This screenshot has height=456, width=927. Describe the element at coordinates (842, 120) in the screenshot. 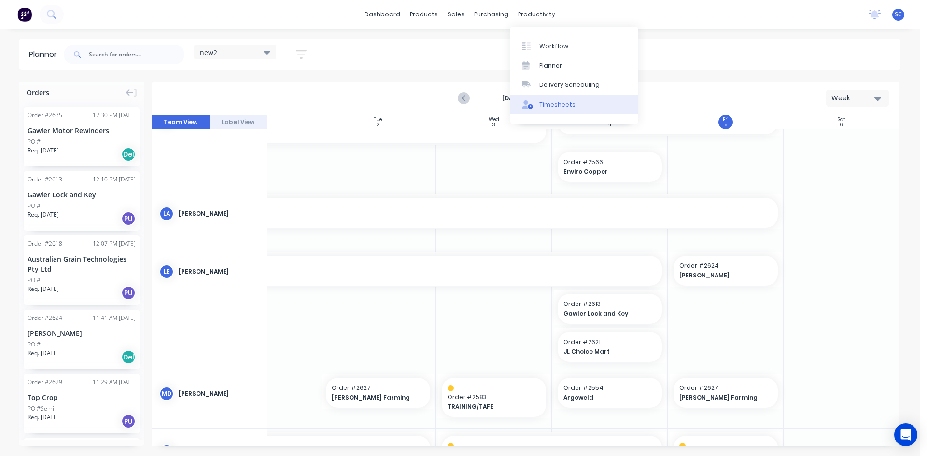

I see `div: Sat` at that location.